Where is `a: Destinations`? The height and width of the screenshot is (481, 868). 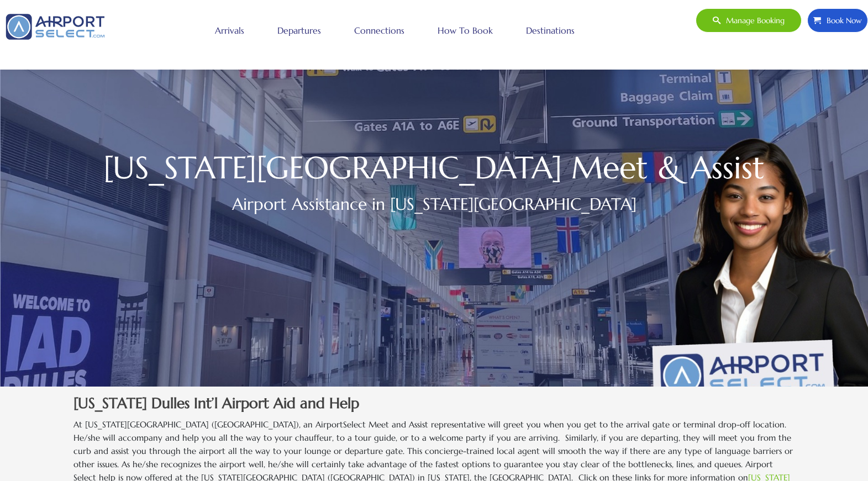 a: Destinations is located at coordinates (550, 31).